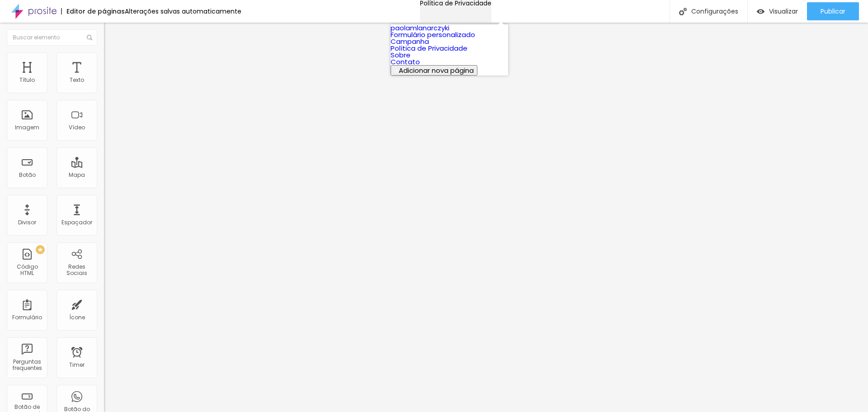  What do you see at coordinates (183, 11) in the screenshot?
I see `div: Alterações salvas automaticamente` at bounding box center [183, 11].